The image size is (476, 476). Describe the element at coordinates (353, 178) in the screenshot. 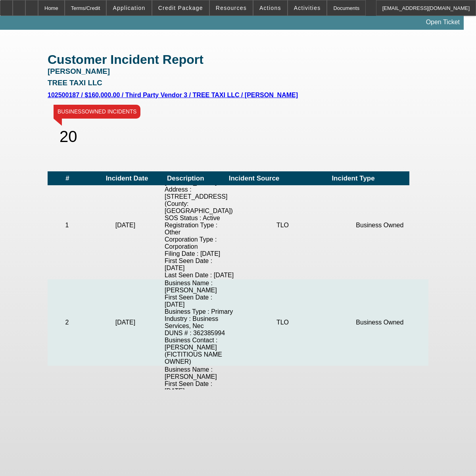

I see `th: Incident Type` at that location.